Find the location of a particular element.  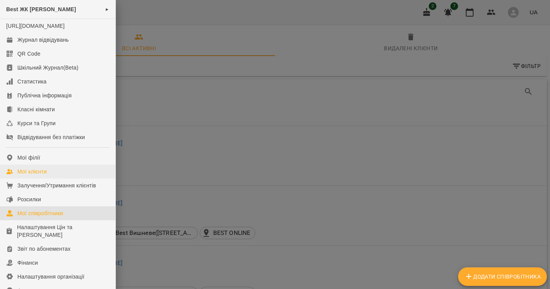

div: Шкільний Журнал(Beta) is located at coordinates (48, 68).